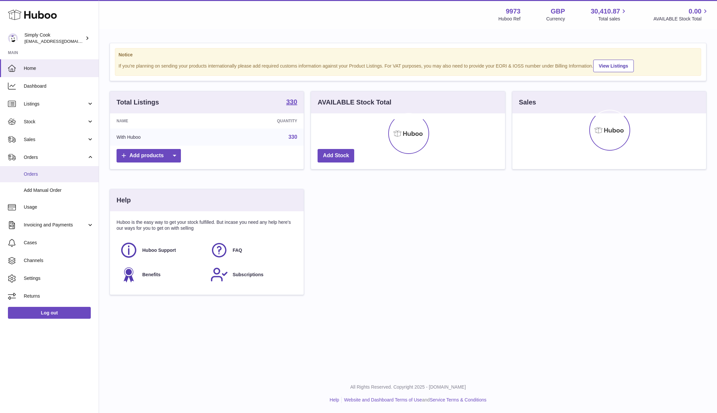 The height and width of the screenshot is (413, 717). What do you see at coordinates (123, 200) in the screenshot?
I see `h3: Help` at bounding box center [123, 200].